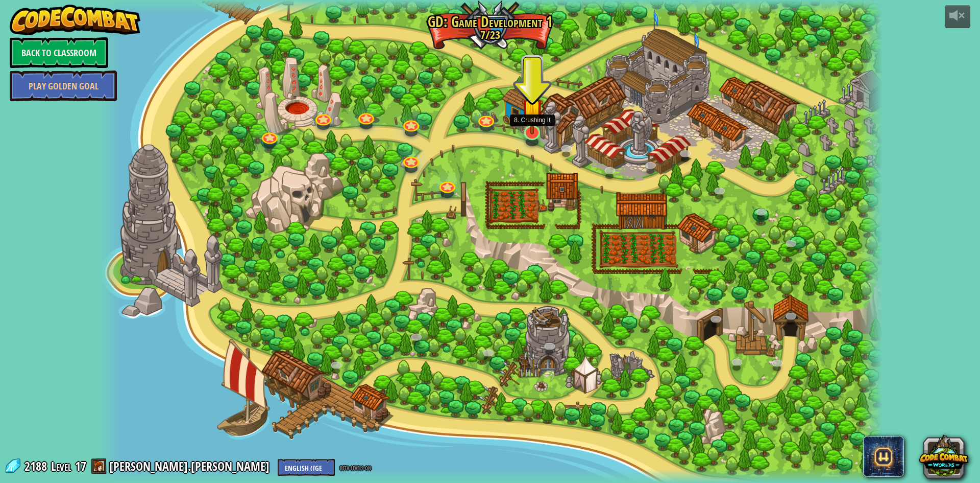 The height and width of the screenshot is (483, 980). Describe the element at coordinates (59, 52) in the screenshot. I see `a: Back to Classroom` at that location.